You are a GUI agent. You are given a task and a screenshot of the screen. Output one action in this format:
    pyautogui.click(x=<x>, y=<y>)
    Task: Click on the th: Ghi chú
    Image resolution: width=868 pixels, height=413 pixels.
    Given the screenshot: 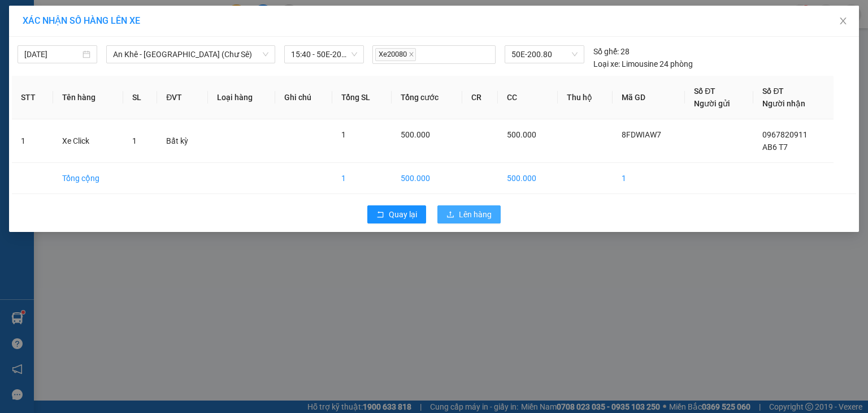 What is the action you would take?
    pyautogui.click(x=303, y=97)
    